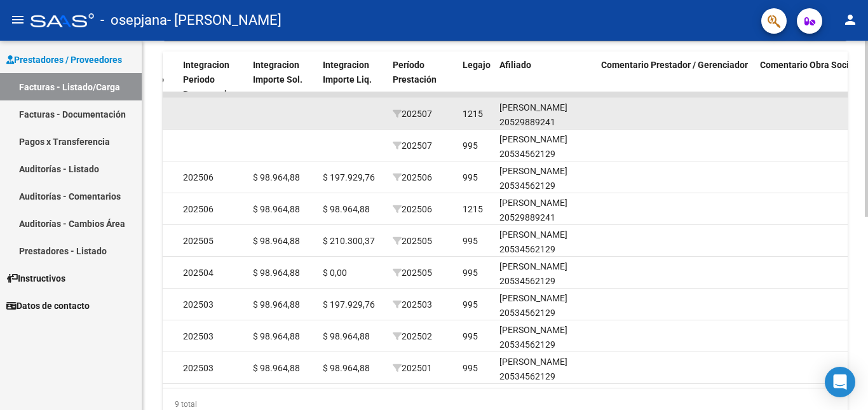 The height and width of the screenshot is (410, 868). I want to click on mat-icon: person, so click(850, 20).